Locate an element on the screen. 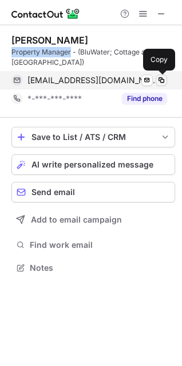 This screenshot has height=366, width=182. button: Send email is located at coordinates (93, 192).